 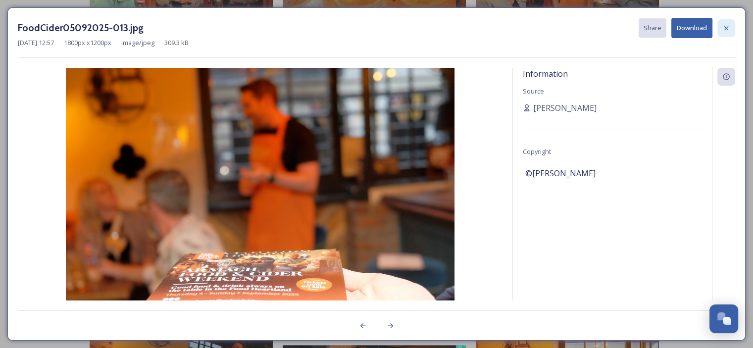 What do you see at coordinates (545, 74) in the screenshot?
I see `span: Information` at bounding box center [545, 74].